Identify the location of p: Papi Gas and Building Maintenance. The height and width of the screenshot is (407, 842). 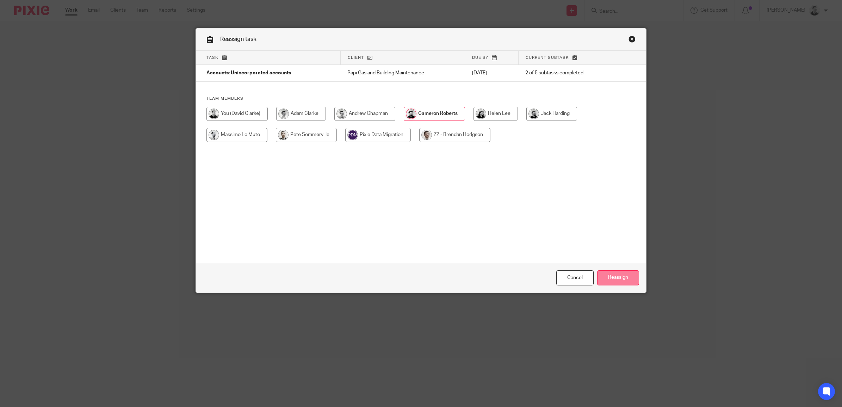
(402, 73).